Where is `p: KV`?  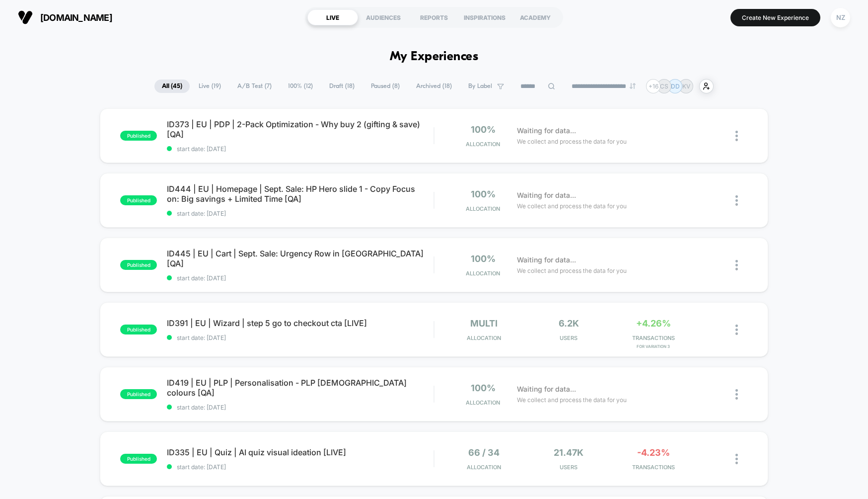
p: KV is located at coordinates (686, 86).